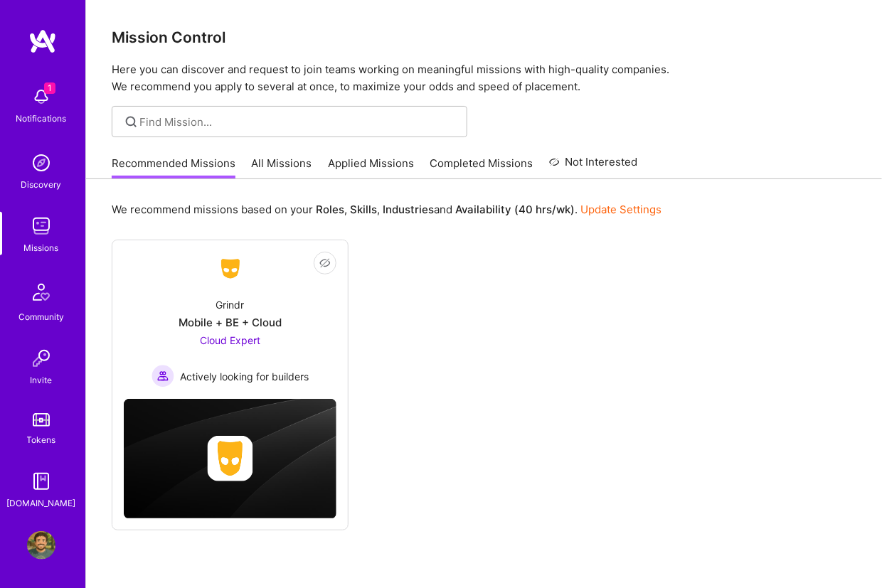  I want to click on img: discovery, so click(41, 162).